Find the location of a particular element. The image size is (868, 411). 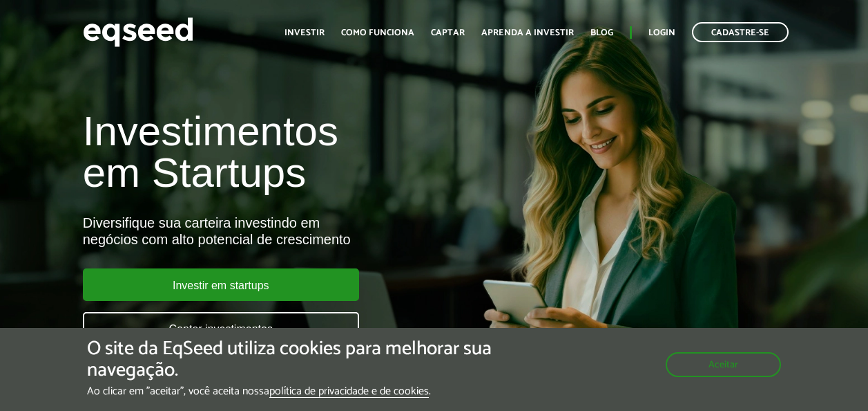

a: Investir is located at coordinates (304, 32).